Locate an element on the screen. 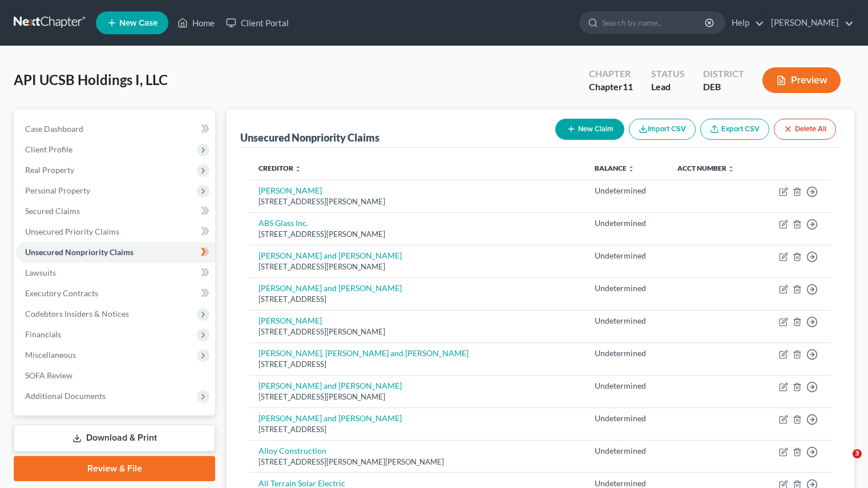  a: Balance unfold_more is located at coordinates (615, 167).